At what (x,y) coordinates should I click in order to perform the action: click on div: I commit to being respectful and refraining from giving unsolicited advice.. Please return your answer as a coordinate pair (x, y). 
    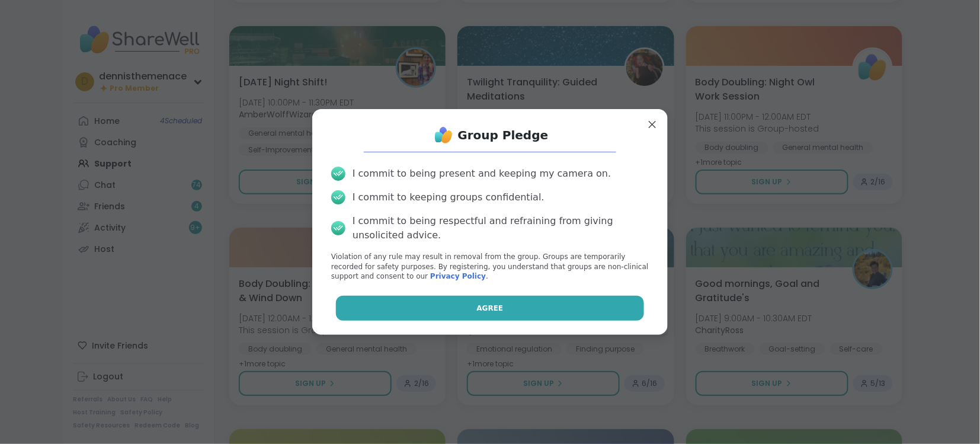
    Looking at the image, I should click on (501, 228).